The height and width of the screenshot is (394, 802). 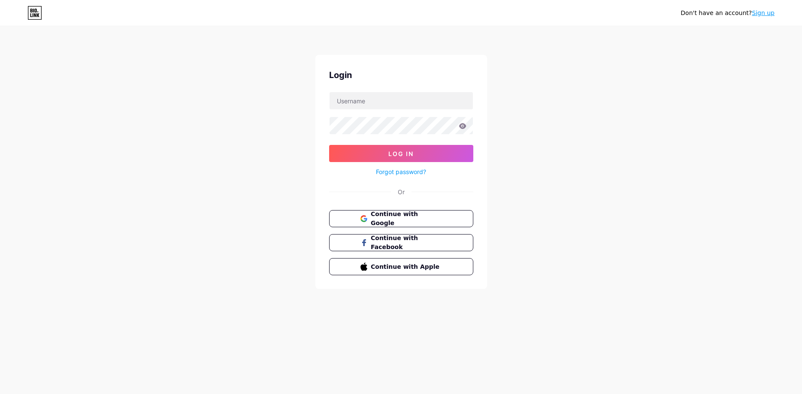 What do you see at coordinates (727, 13) in the screenshot?
I see `div: Don't have an account?` at bounding box center [727, 13].